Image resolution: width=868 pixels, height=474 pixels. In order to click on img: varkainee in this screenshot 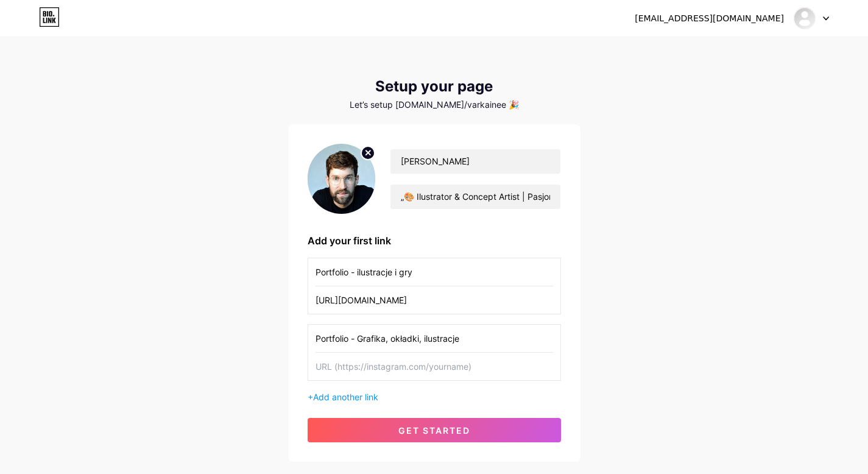, I will do `click(805, 18)`.